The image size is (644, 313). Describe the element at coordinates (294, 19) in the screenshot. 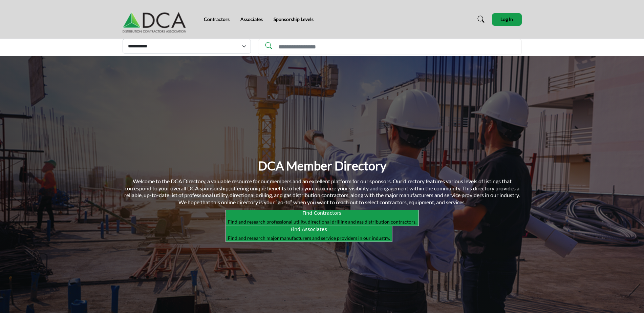

I see `a: Sponsorship Levels` at that location.